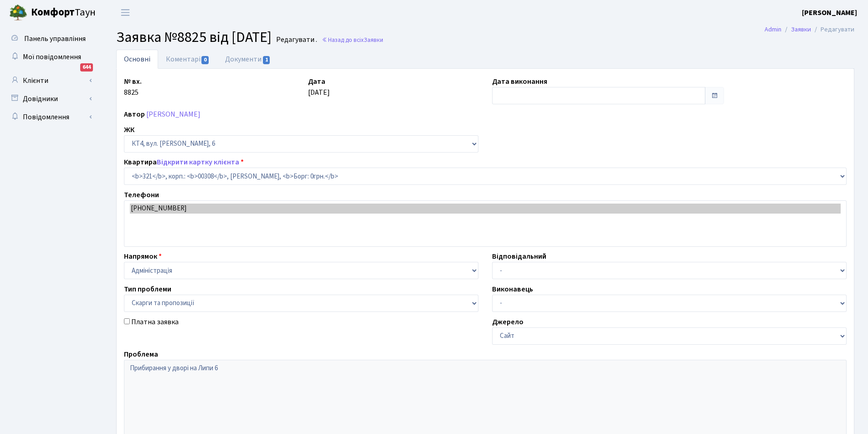  I want to click on label: № вх., so click(133, 81).